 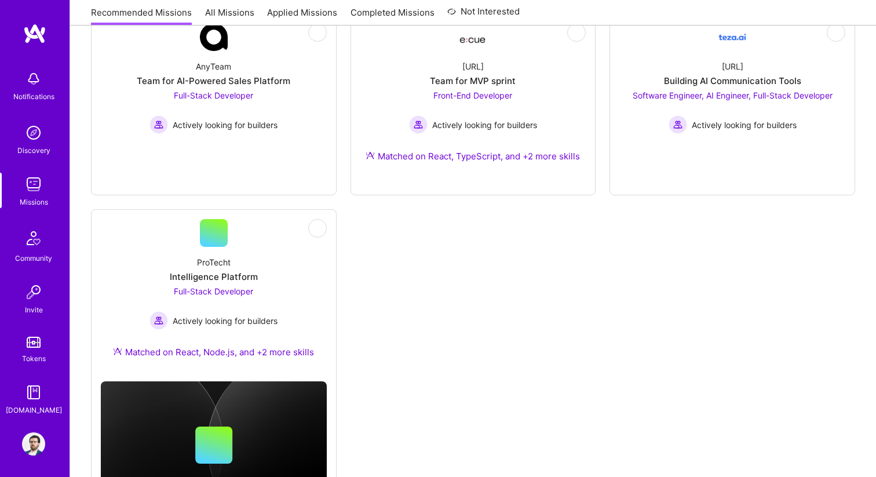 What do you see at coordinates (483, 15) in the screenshot?
I see `a: Not Interested` at bounding box center [483, 15].